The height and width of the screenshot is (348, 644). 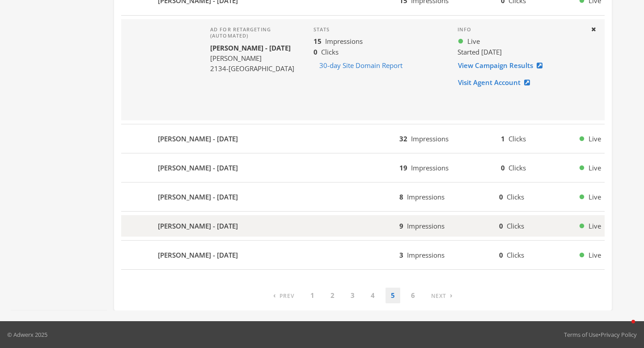 What do you see at coordinates (283, 295) in the screenshot?
I see `a: Previous` at bounding box center [283, 295].